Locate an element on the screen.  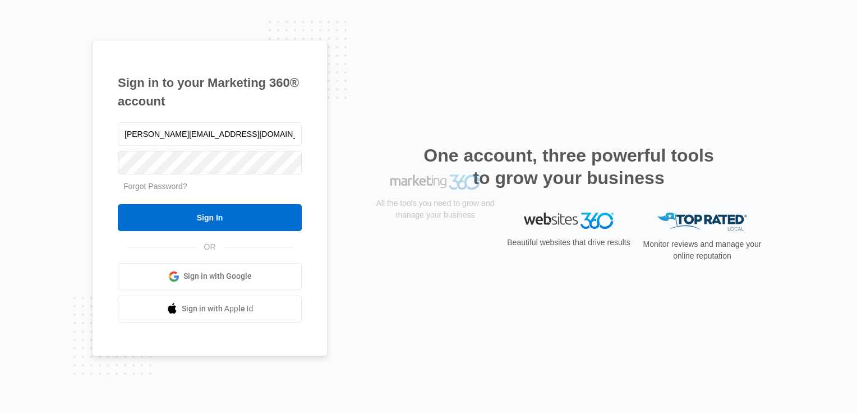
h2: One account, three powerful tools to grow your business is located at coordinates (569, 167).